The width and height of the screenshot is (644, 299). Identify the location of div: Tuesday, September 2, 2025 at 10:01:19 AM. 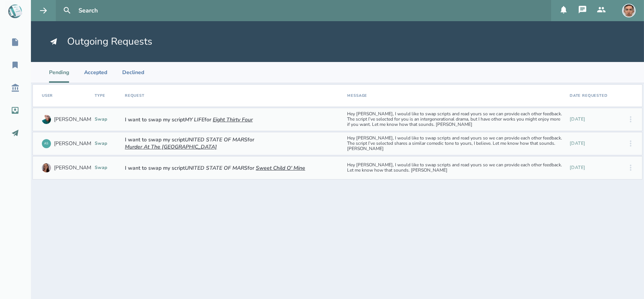
(593, 168).